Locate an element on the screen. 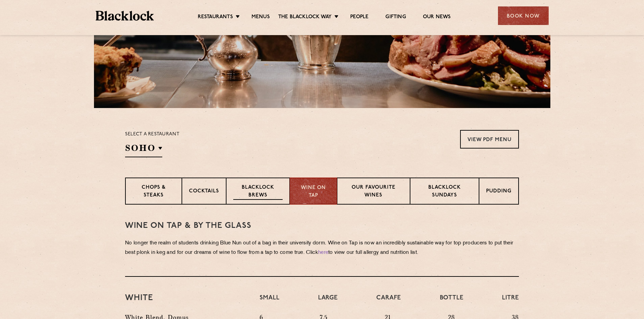 The width and height of the screenshot is (644, 319). h3: White is located at coordinates (187, 298).